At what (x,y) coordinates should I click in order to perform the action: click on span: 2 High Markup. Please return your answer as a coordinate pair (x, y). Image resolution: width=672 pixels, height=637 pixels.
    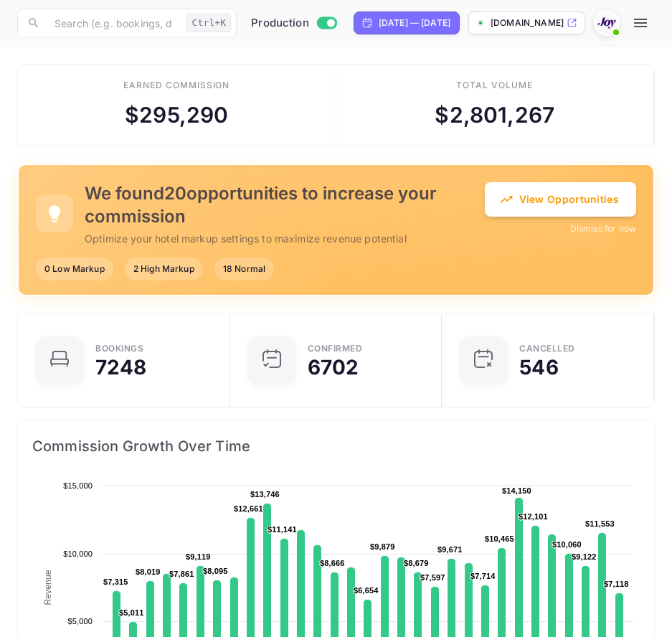
    Looking at the image, I should click on (164, 269).